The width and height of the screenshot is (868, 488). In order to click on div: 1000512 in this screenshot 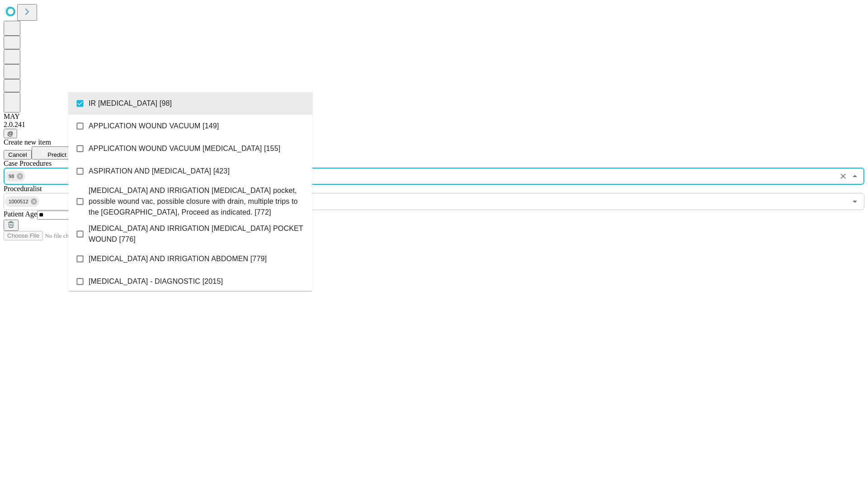, I will do `click(22, 201)`.